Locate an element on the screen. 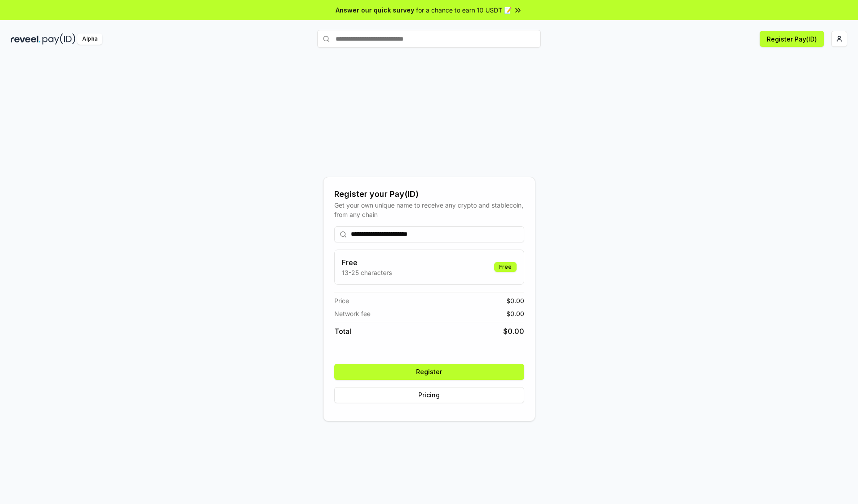 The width and height of the screenshot is (858, 504). button: Register is located at coordinates (429, 372).